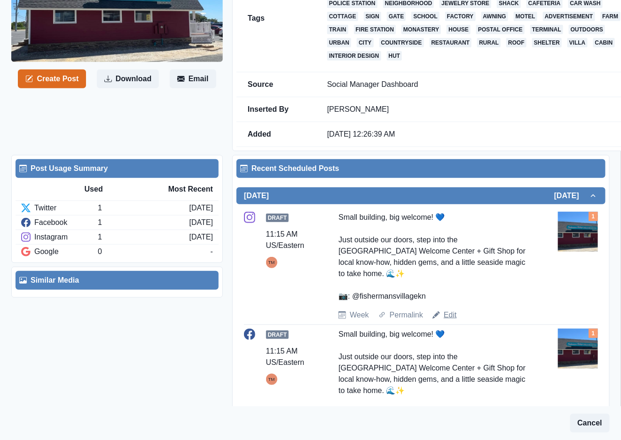 The height and width of the screenshot is (440, 621). I want to click on a: cabin, so click(604, 43).